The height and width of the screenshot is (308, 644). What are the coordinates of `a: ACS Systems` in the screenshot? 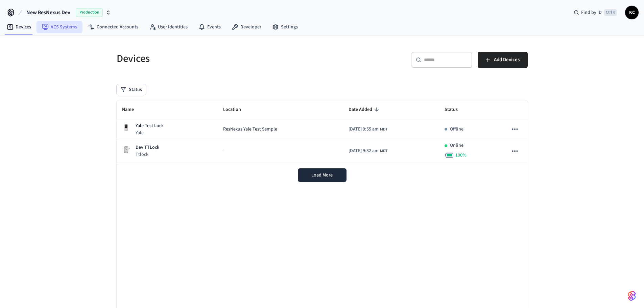 It's located at (60, 27).